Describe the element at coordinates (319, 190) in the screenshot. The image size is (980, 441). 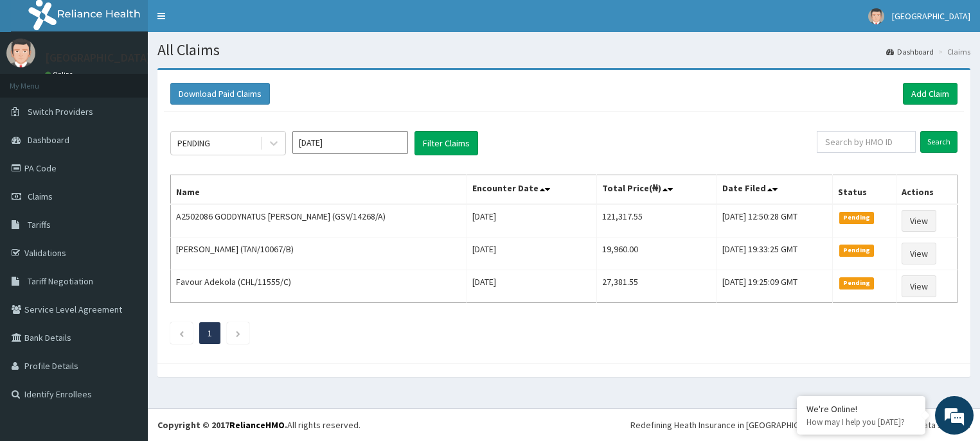
I see `th: Name` at that location.